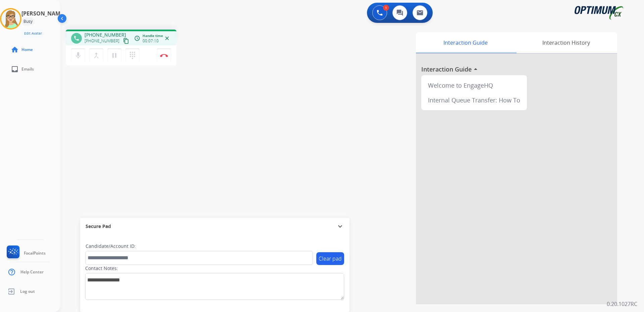 This screenshot has width=644, height=312. Describe the element at coordinates (622, 304) in the screenshot. I see `p: 0.20.1027RC` at that location.